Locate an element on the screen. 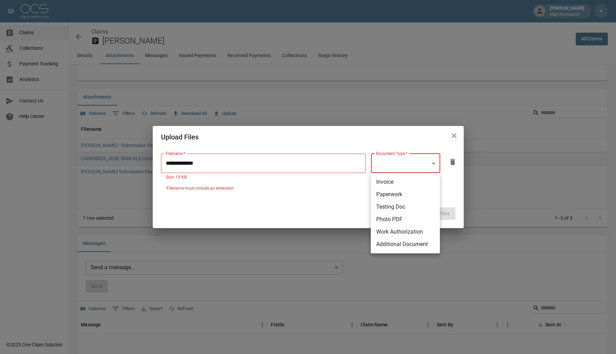 This screenshot has width=616, height=354. li: Paperwork is located at coordinates (406, 194).